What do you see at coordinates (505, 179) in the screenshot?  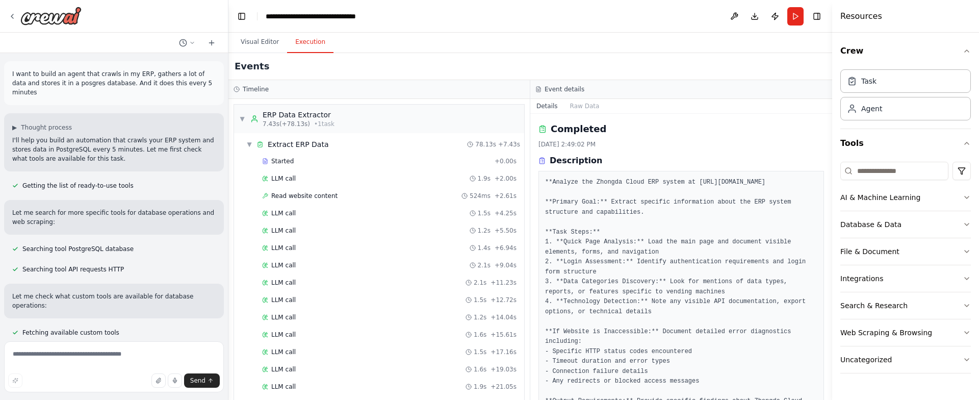 I see `span: + 2.00s` at bounding box center [505, 179].